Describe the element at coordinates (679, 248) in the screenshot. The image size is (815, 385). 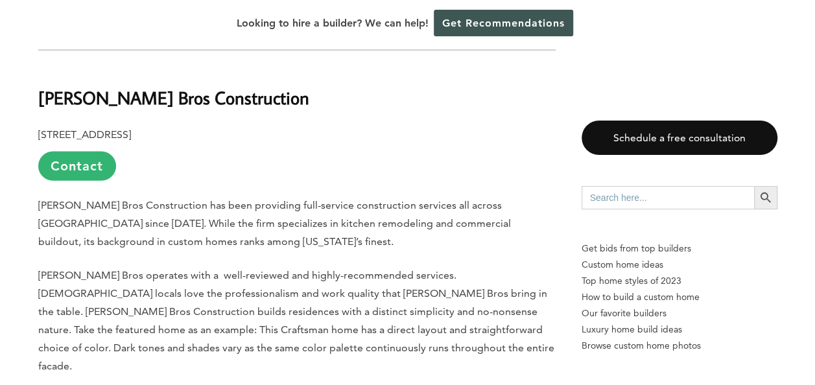
I see `p: Get bids from top builders` at that location.